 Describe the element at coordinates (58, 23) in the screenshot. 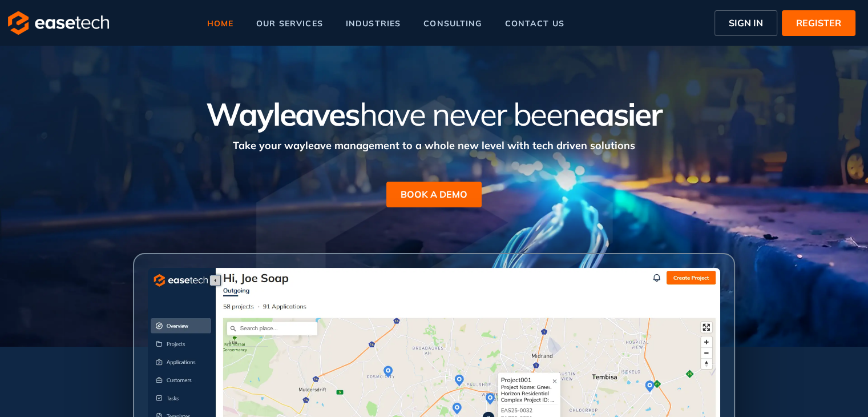

I see `img: logo` at that location.